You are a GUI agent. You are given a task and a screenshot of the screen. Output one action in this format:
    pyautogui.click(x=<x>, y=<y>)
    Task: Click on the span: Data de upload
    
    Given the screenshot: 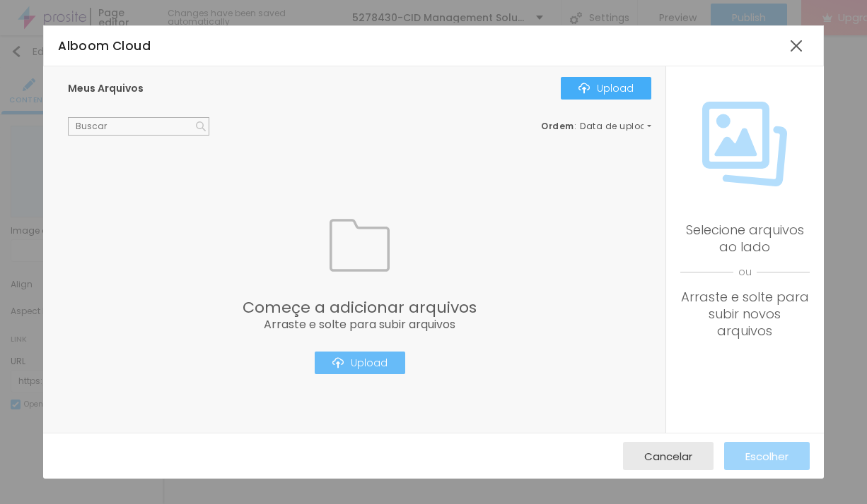 What is the action you would take?
    pyautogui.click(x=617, y=126)
    